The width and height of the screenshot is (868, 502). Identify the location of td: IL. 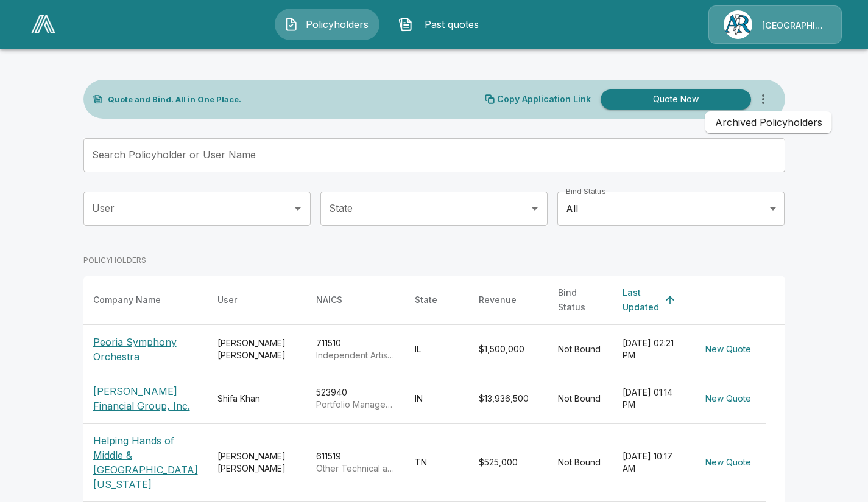
(437, 349).